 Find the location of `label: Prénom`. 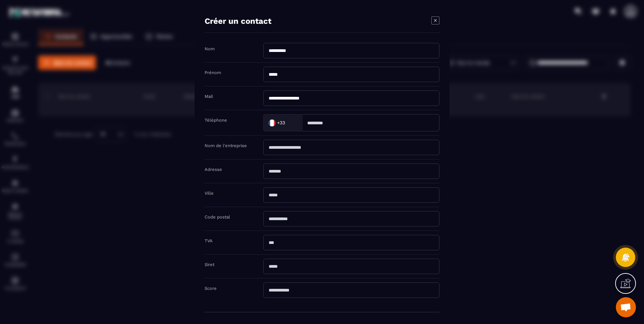

label: Prénom is located at coordinates (212, 72).